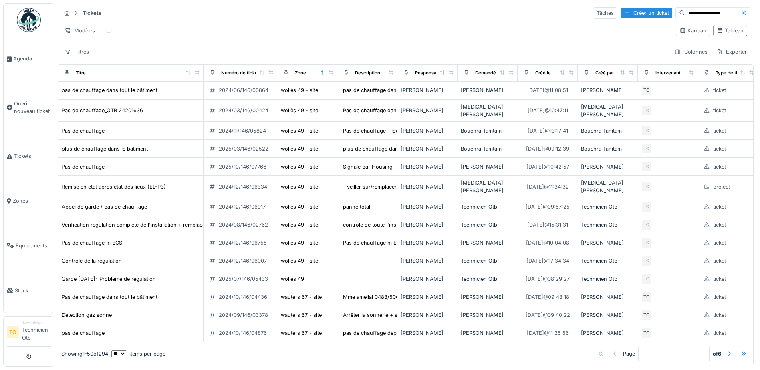 This screenshot has height=370, width=760. I want to click on a: Tickets, so click(29, 156).